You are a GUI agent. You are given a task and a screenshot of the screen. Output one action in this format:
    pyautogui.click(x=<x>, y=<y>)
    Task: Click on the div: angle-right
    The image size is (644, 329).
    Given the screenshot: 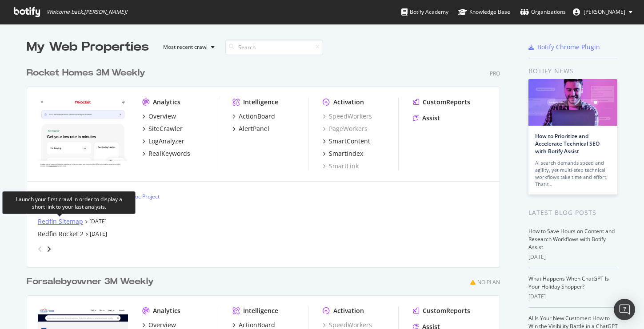 What is the action you would take?
    pyautogui.click(x=49, y=249)
    